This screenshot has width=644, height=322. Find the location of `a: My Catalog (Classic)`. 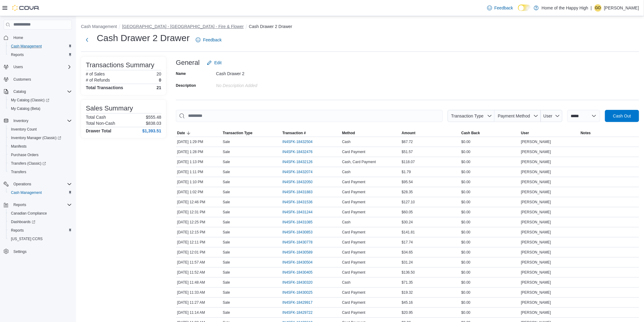

a: My Catalog (Classic) is located at coordinates (30, 100).